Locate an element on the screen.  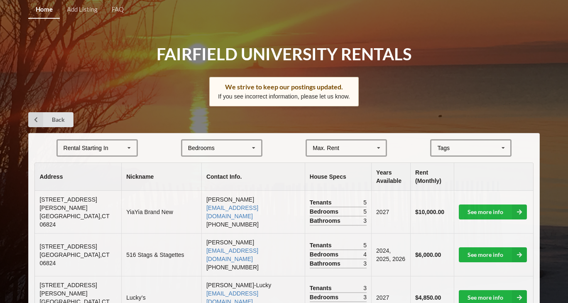
td: 2024, 2025, 2026 is located at coordinates (391, 254).